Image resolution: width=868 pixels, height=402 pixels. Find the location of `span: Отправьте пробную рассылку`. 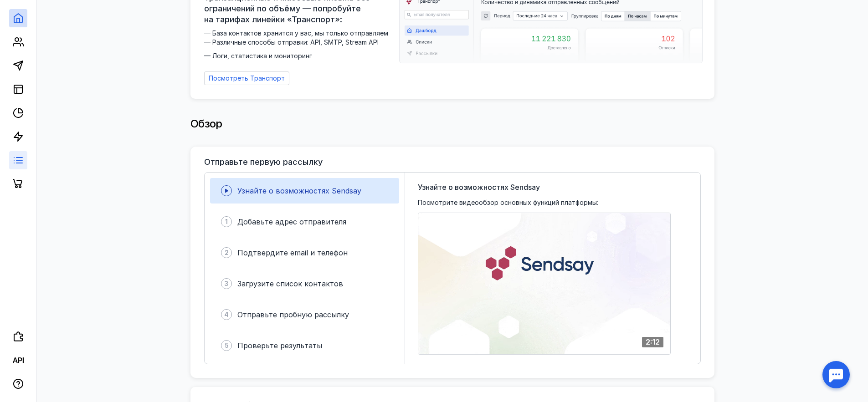

span: Отправьте пробную рассылку is located at coordinates (293, 314).